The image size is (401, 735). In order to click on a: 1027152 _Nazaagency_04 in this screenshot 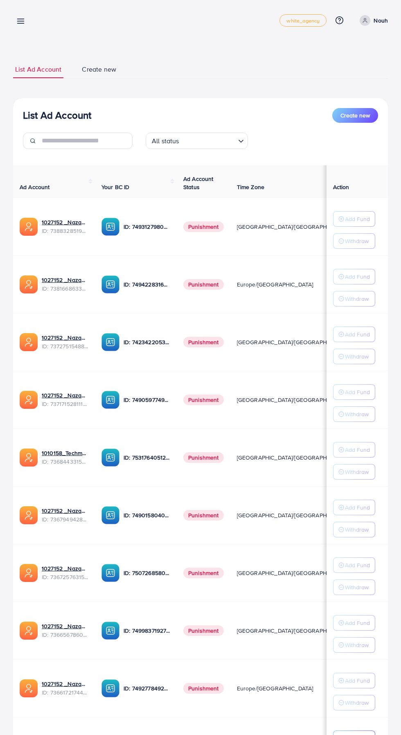, I will do `click(65, 395)`.